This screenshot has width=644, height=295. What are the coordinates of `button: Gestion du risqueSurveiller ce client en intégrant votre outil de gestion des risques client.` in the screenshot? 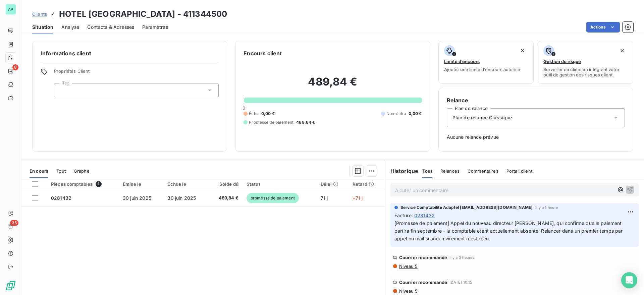 It's located at (585, 62).